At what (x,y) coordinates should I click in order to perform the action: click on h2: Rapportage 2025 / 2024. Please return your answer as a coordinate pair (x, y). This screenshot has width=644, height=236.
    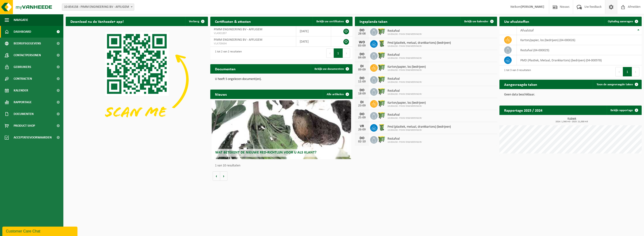
    Looking at the image, I should click on (523, 110).